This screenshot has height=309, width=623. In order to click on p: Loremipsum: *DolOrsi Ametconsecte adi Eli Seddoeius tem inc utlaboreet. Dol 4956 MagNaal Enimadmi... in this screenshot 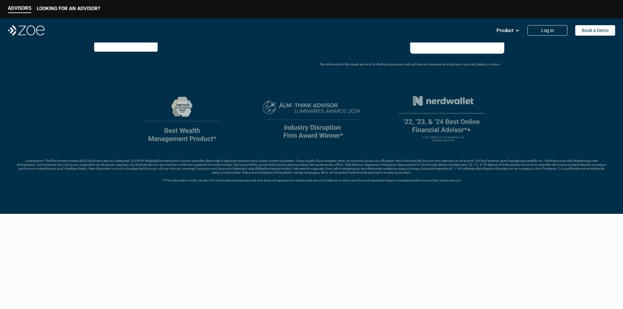, I will do `click(311, 171)`.